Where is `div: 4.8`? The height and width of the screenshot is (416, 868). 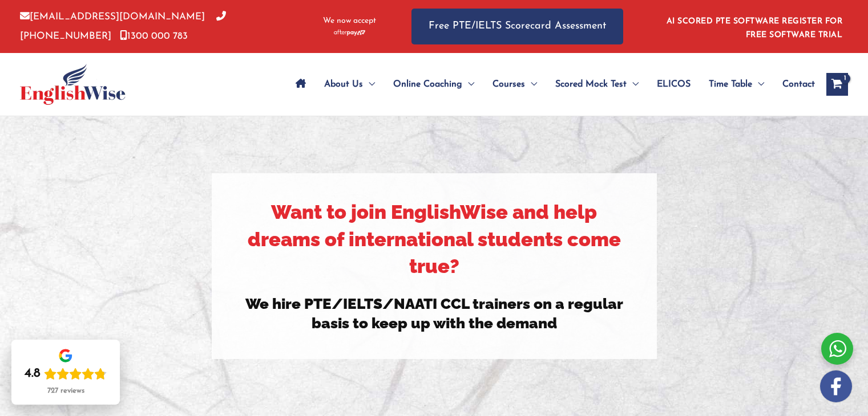
div: 4.8 is located at coordinates (33, 374).